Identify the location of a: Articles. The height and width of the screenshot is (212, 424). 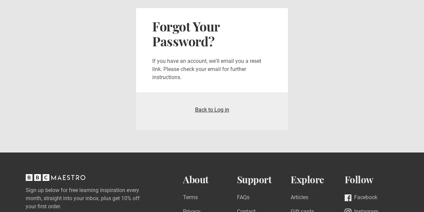
(300, 198).